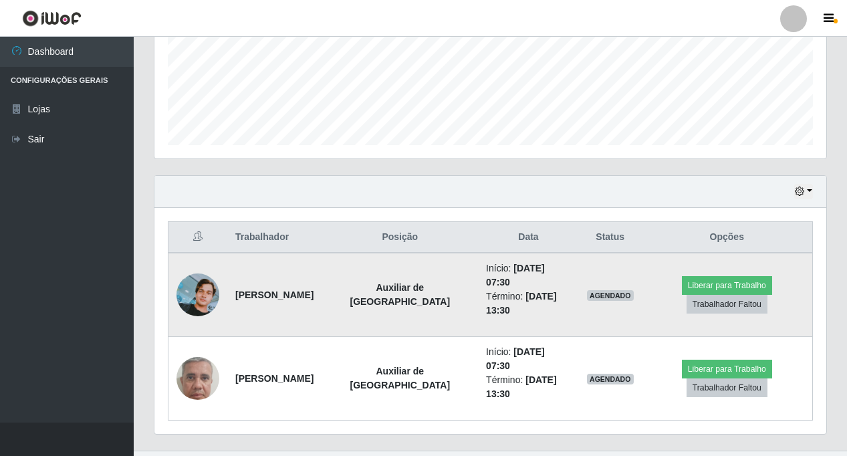  What do you see at coordinates (51, 18) in the screenshot?
I see `img: CoreUI Logo` at bounding box center [51, 18].